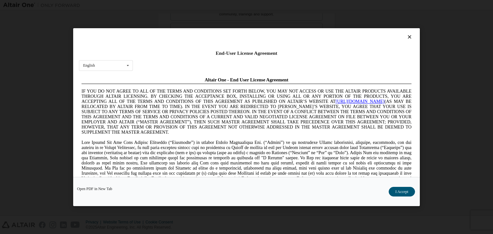 The height and width of the screenshot is (234, 493). Describe the element at coordinates (402, 192) in the screenshot. I see `button: I Accept` at that location.